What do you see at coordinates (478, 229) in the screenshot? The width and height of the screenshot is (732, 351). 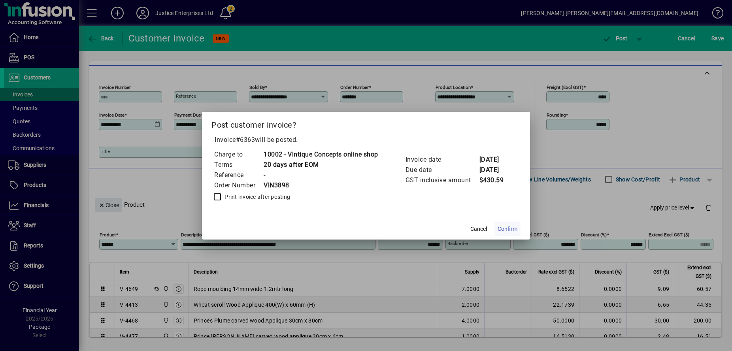 I see `button: Cancel` at bounding box center [478, 229].